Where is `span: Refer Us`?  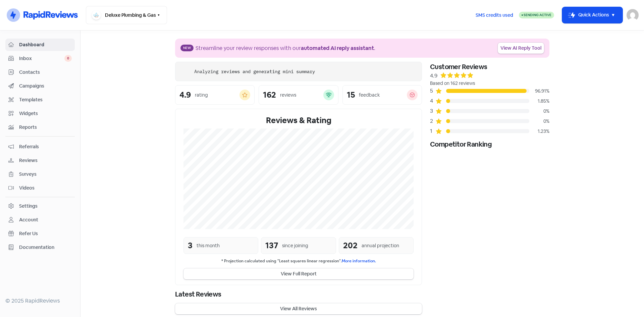
span: Refer Us is located at coordinates (45, 233).